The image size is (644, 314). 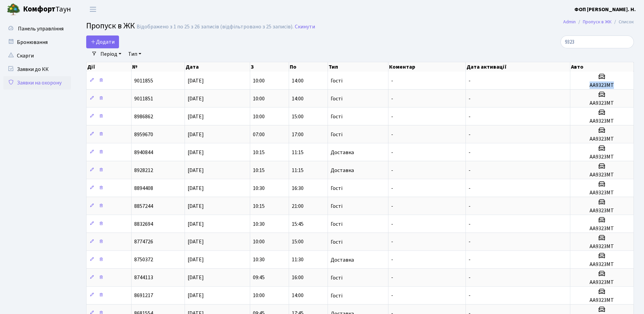 What do you see at coordinates (143, 260) in the screenshot?
I see `span: 8750372` at bounding box center [143, 260].